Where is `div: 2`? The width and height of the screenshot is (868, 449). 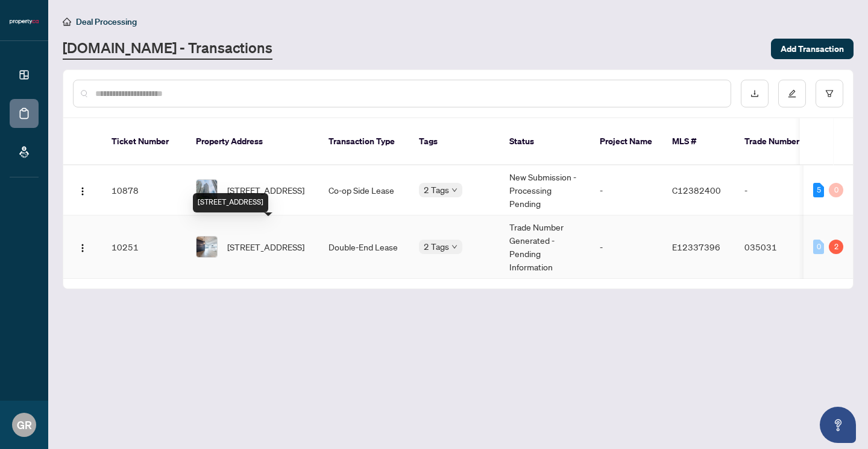 div: 2 is located at coordinates (836, 247).